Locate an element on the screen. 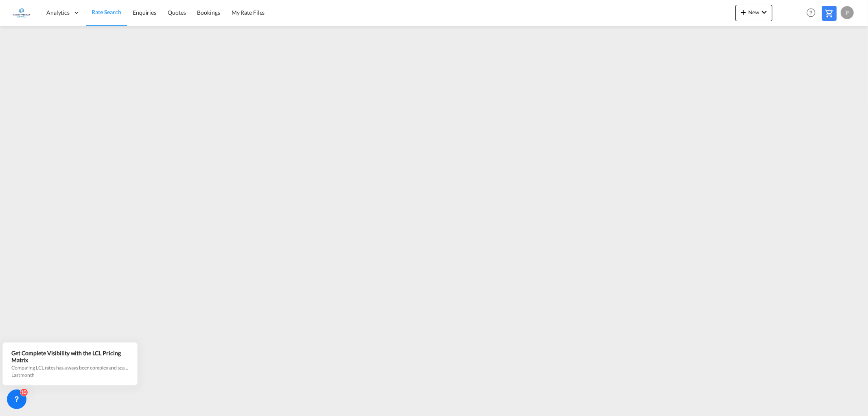 This screenshot has height=416, width=868. div: P is located at coordinates (847, 13).